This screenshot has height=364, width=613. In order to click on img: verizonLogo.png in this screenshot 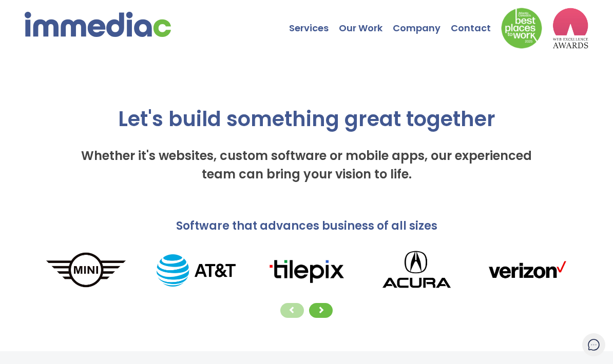, I will do `click(527, 270)`.